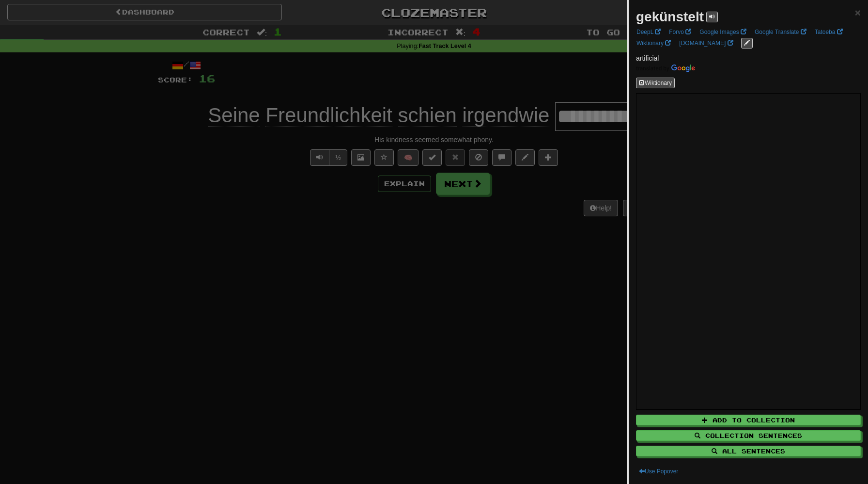 Image resolution: width=868 pixels, height=484 pixels. What do you see at coordinates (722, 32) in the screenshot?
I see `a: Google Images` at bounding box center [722, 32].